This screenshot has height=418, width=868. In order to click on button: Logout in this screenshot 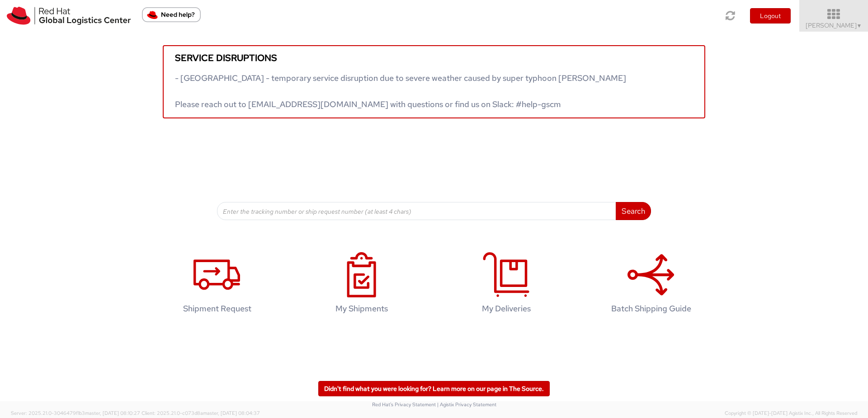, I will do `click(770, 16)`.